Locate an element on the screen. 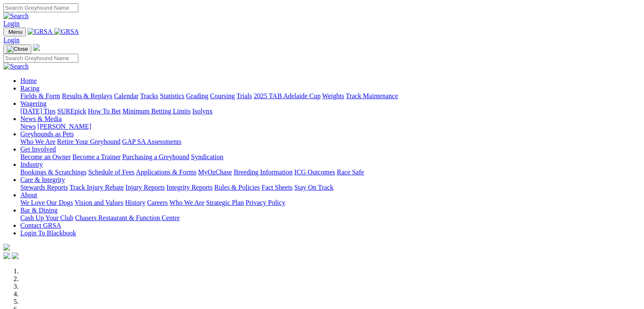 The width and height of the screenshot is (644, 309). a: Cash Up Your Club is located at coordinates (47, 218).